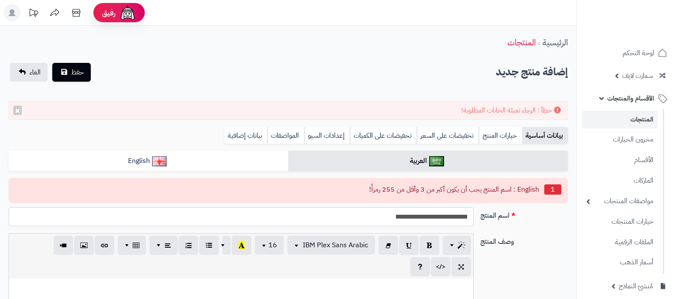  I want to click on span: حفظ, so click(77, 72).